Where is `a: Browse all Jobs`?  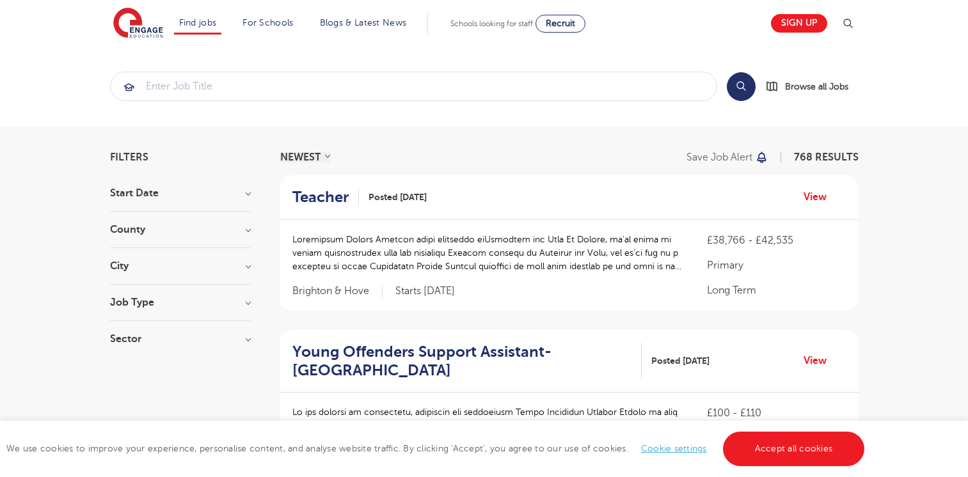 a: Browse all Jobs is located at coordinates (812, 86).